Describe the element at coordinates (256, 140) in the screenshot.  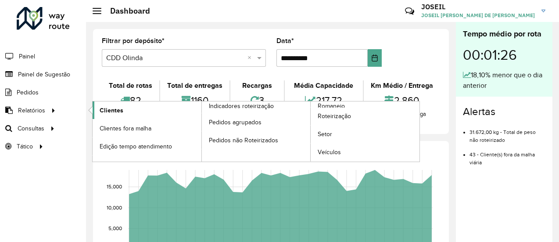
I see `a: Pedidos não Roteirizados` at that location.